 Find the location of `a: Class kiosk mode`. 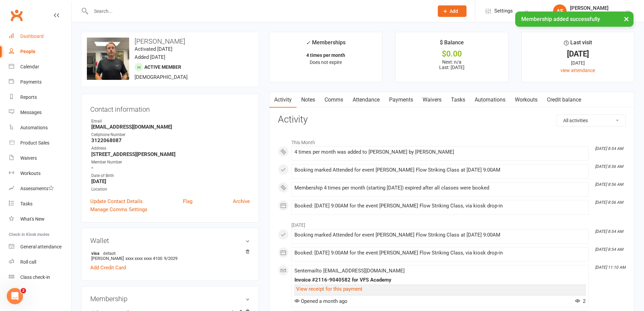

a: Class kiosk mode is located at coordinates (40, 277).